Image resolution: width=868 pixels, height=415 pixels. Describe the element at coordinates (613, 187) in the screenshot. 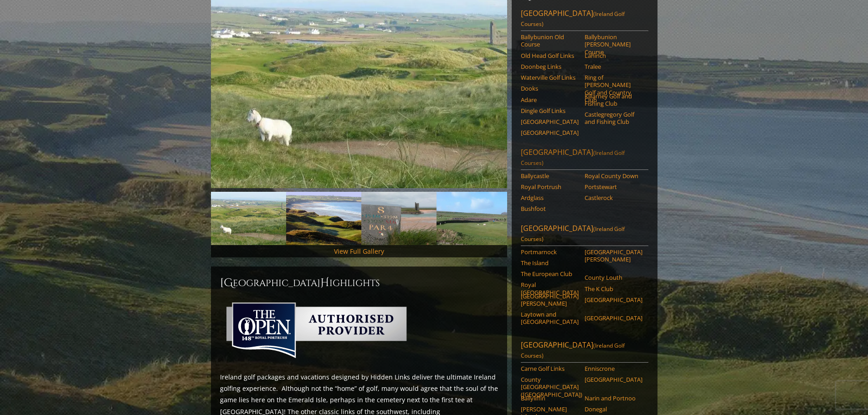

I see `a: Portstewart` at that location.